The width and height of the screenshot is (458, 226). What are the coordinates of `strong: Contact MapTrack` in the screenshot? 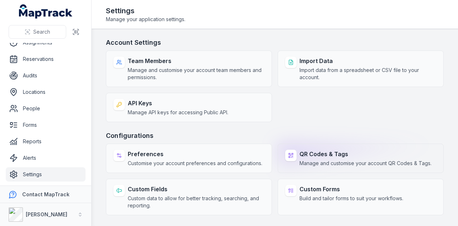 It's located at (46, 194).